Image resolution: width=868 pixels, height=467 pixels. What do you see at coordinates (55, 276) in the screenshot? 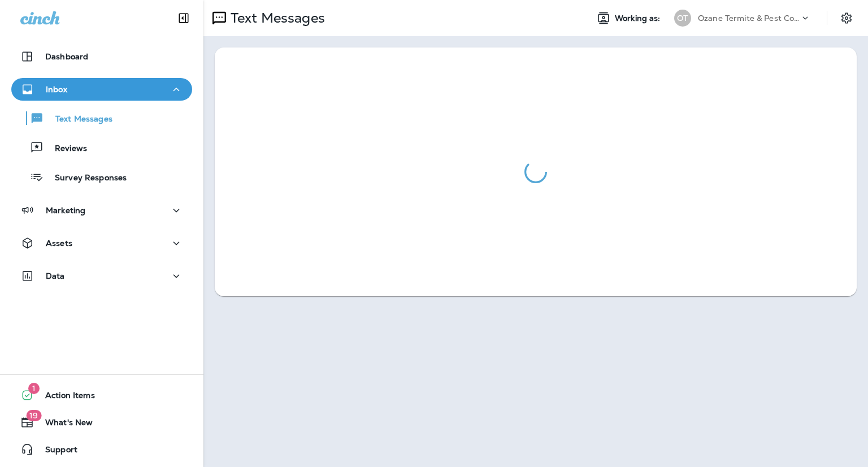
I see `p: Data` at bounding box center [55, 276].